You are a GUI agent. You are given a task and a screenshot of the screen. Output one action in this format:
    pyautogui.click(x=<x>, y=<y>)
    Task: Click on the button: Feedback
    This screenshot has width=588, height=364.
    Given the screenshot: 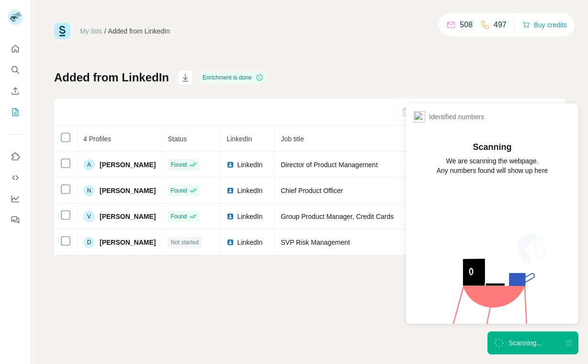 What is the action you would take?
    pyautogui.click(x=15, y=220)
    